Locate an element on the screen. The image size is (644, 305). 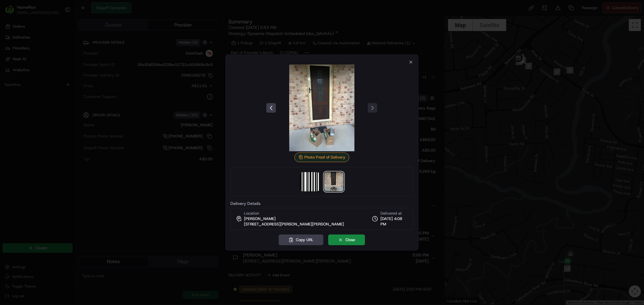
span: Delivered at is located at coordinates (394, 213).